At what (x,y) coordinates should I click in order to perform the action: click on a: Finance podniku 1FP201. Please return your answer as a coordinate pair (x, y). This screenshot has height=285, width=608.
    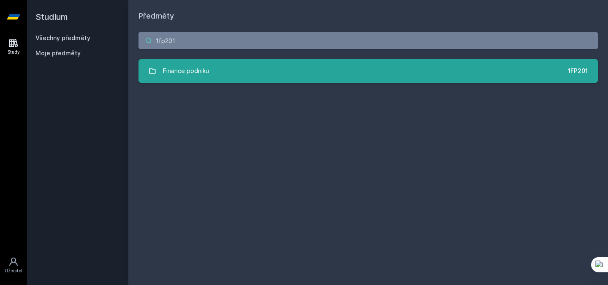
    Looking at the image, I should click on (368, 71).